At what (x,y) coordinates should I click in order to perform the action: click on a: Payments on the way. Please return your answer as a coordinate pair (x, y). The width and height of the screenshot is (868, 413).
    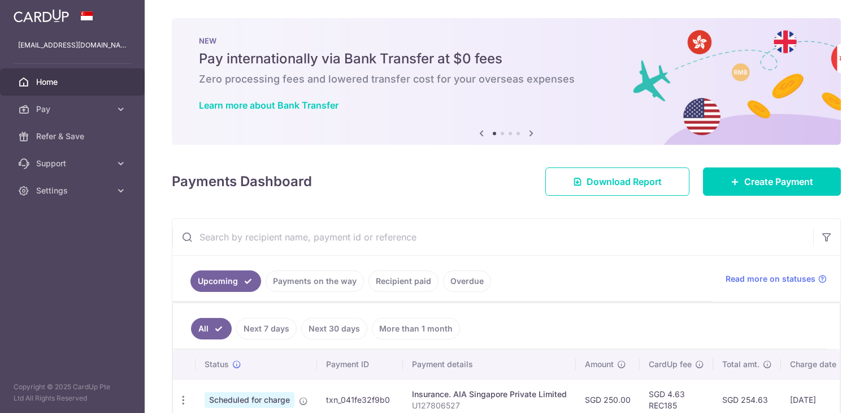
    Looking at the image, I should click on (315, 281).